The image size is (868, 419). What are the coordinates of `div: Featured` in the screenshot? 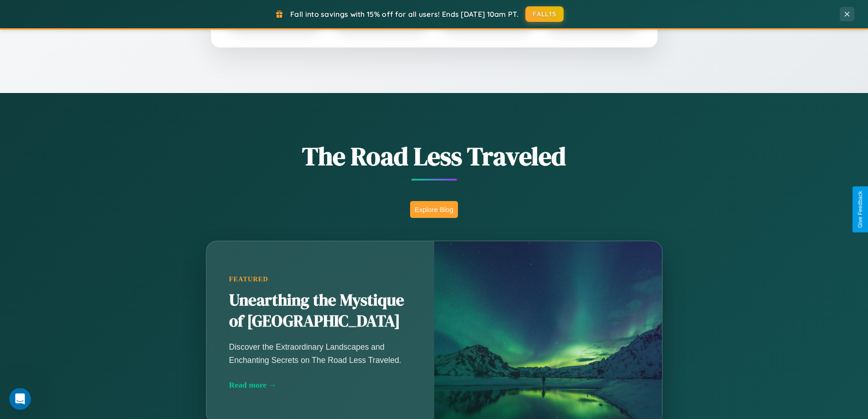 It's located at (321, 279).